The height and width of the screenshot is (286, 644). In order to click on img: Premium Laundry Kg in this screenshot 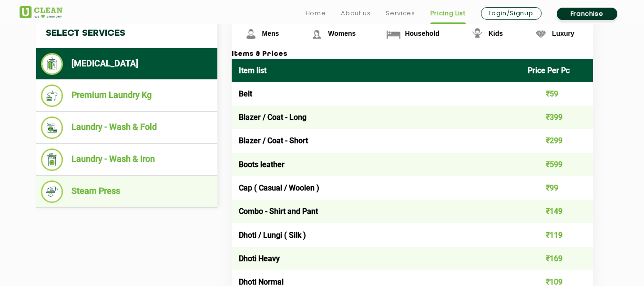, I will do `click(52, 96)`.